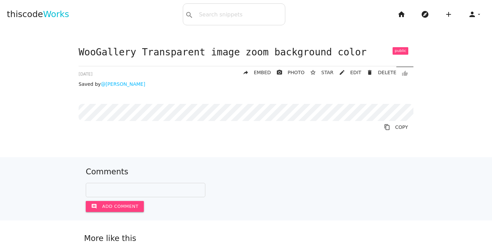 This screenshot has width=492, height=242. Describe the element at coordinates (280, 72) in the screenshot. I see `i: photo_camera` at that location.